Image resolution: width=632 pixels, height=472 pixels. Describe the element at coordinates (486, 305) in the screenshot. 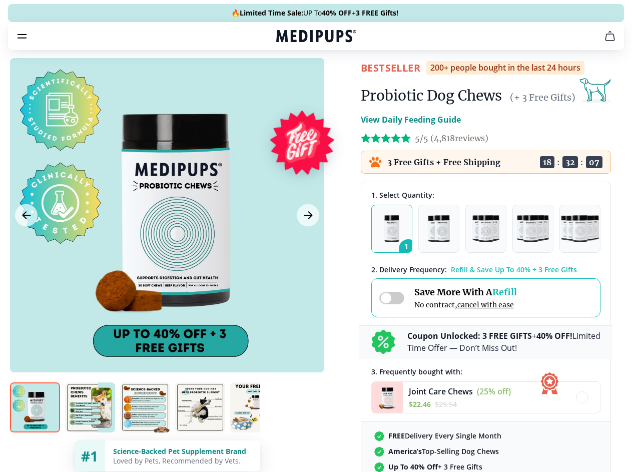

I see `span: cancel with ease` at that location.